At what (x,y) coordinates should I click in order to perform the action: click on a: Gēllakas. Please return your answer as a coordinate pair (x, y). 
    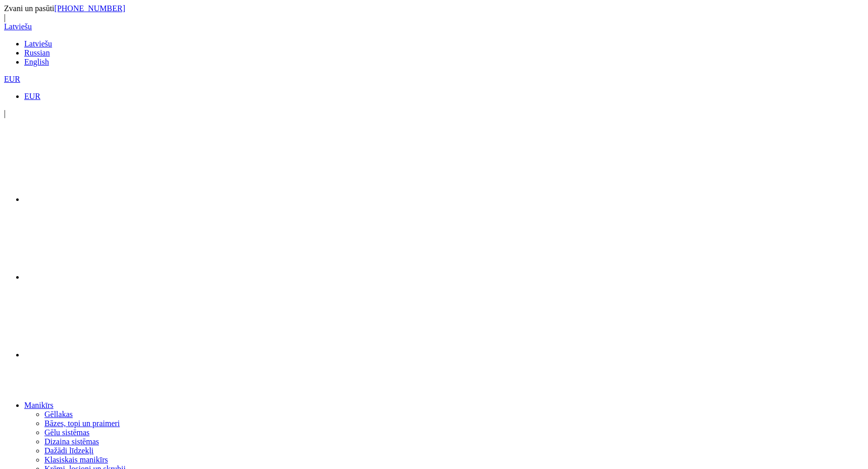
    Looking at the image, I should click on (58, 415).